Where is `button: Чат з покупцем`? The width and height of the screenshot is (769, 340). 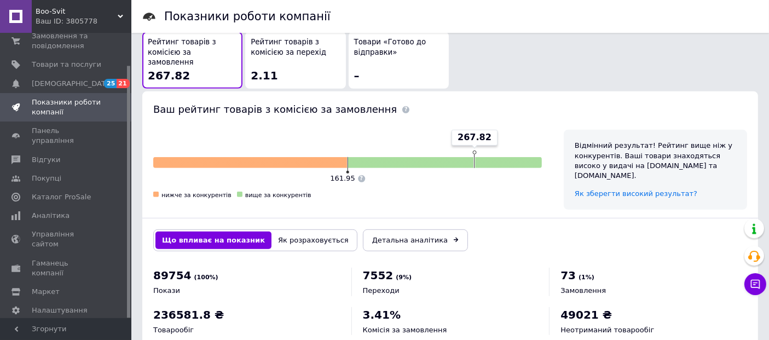
button: Чат з покупцем is located at coordinates (755, 284).